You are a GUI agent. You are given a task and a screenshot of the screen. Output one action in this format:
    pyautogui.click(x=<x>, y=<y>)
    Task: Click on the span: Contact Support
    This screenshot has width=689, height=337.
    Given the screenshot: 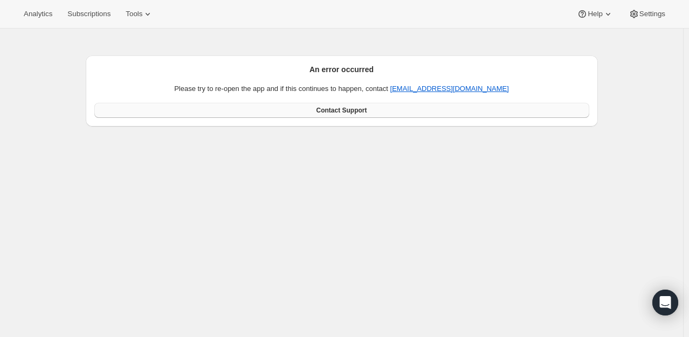 What is the action you would take?
    pyautogui.click(x=342, y=111)
    